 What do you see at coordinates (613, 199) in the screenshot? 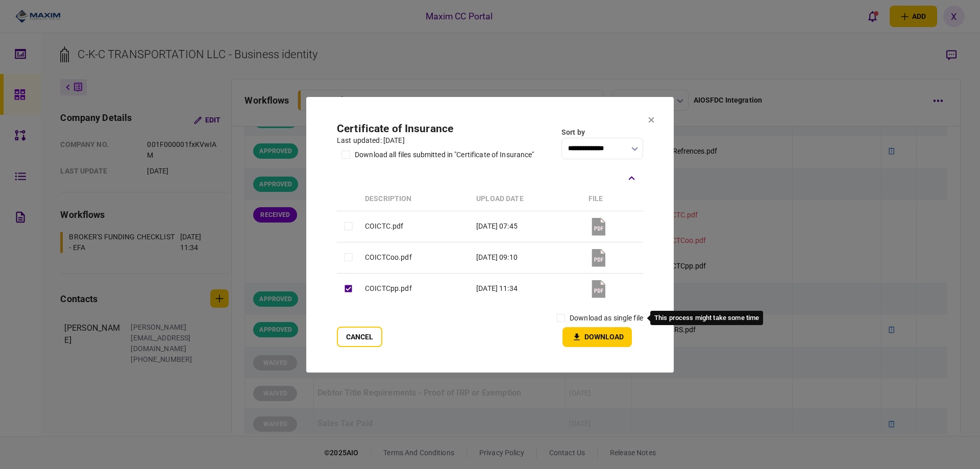
I see `th: file` at bounding box center [613, 199].